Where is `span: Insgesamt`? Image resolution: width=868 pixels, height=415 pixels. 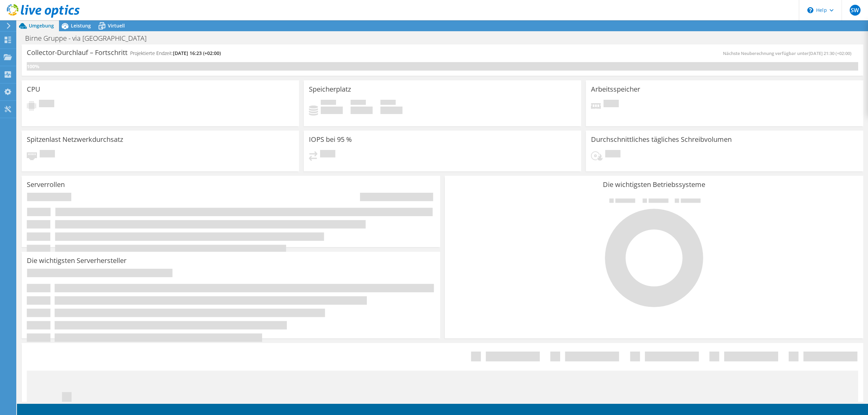 span: Insgesamt is located at coordinates (388, 103).